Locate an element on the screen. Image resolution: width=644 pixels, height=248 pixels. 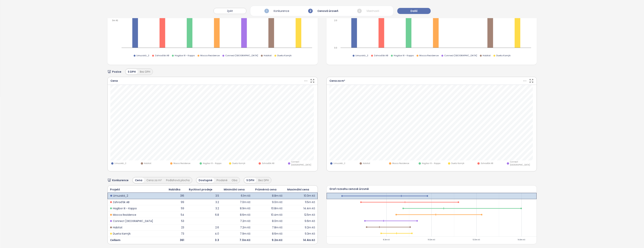
button: Zpět is located at coordinates (230, 11).